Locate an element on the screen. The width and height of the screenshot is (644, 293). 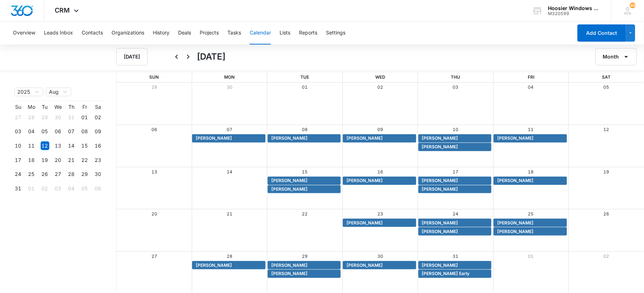
th: Th is located at coordinates (71, 107).